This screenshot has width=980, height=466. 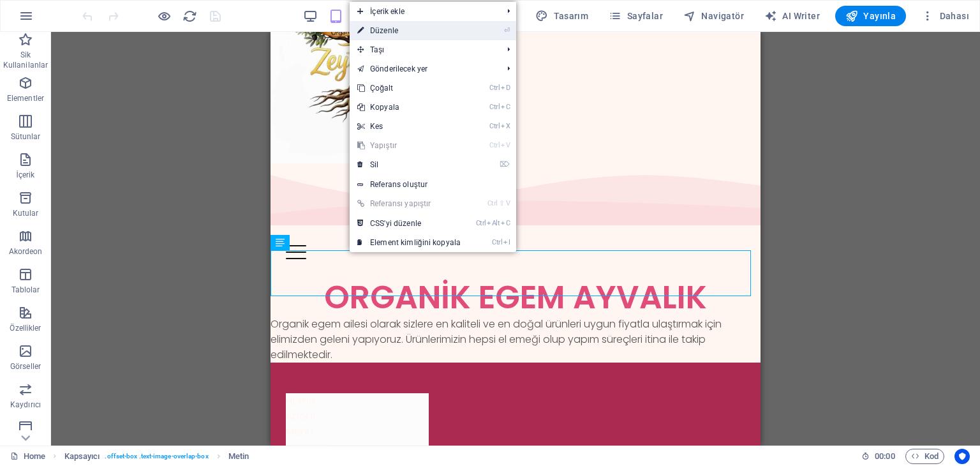 I want to click on button: Usercentrics, so click(x=962, y=456).